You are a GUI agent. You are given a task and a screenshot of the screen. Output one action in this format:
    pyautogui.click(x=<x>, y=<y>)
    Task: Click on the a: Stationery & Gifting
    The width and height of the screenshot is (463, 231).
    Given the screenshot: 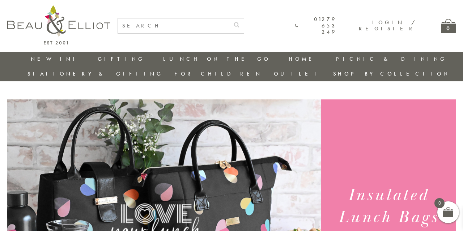 What is the action you would take?
    pyautogui.click(x=95, y=74)
    